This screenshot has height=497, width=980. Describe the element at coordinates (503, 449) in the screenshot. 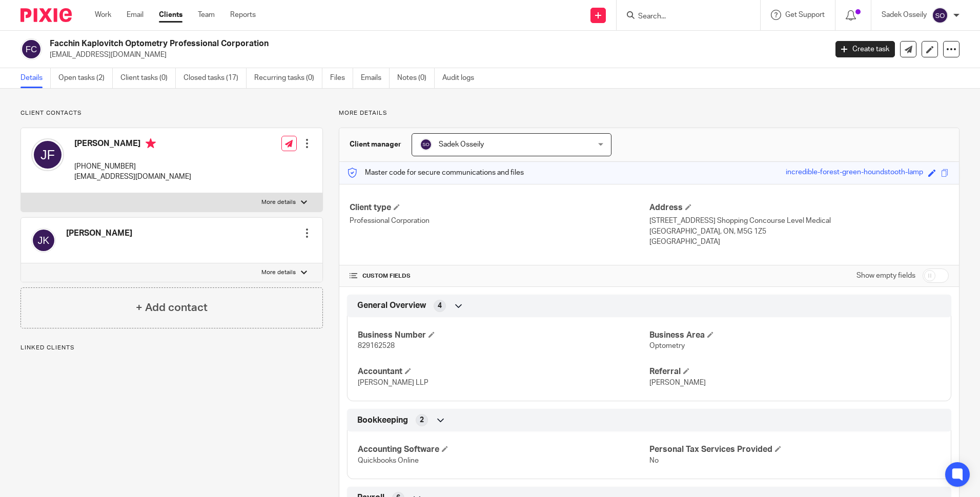

I see `h4: Accounting Software` at that location.